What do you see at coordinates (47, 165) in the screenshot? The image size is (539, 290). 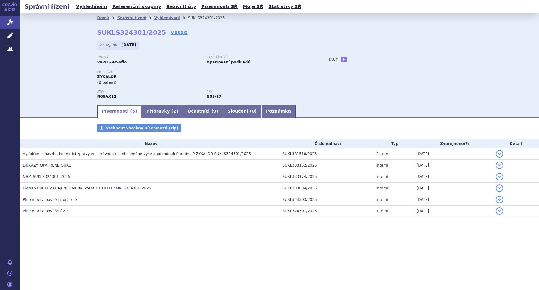 I see `span: DŮKAZY_OPATŘENÉ_SÚKL` at bounding box center [47, 165].